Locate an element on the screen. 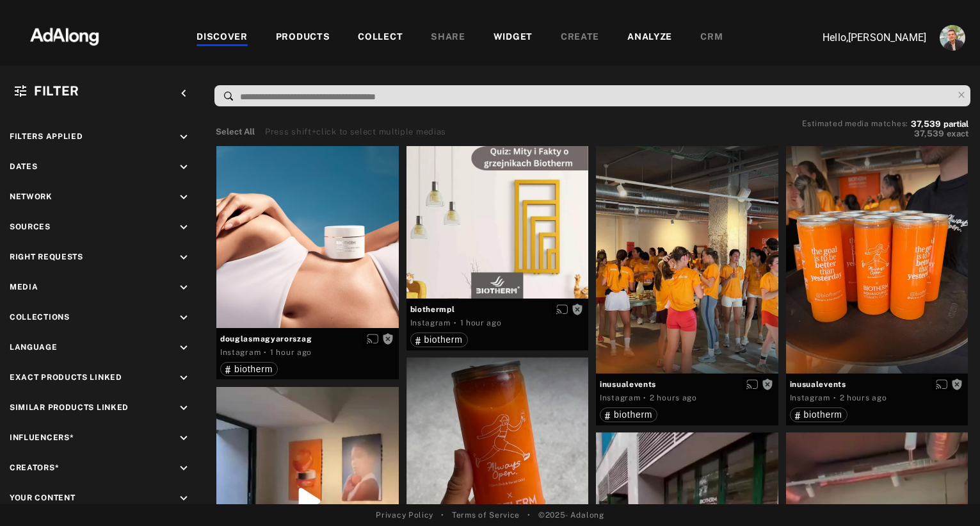 This screenshot has width=980, height=526. span: Exact Products Linked is located at coordinates (66, 377).